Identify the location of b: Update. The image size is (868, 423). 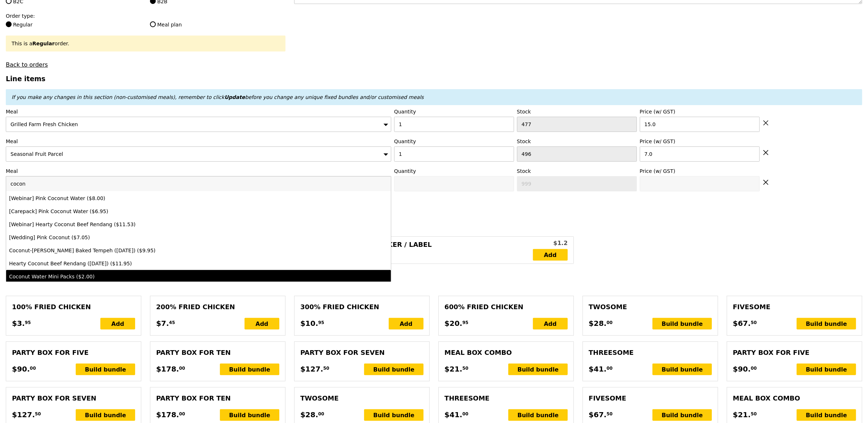
(235, 97).